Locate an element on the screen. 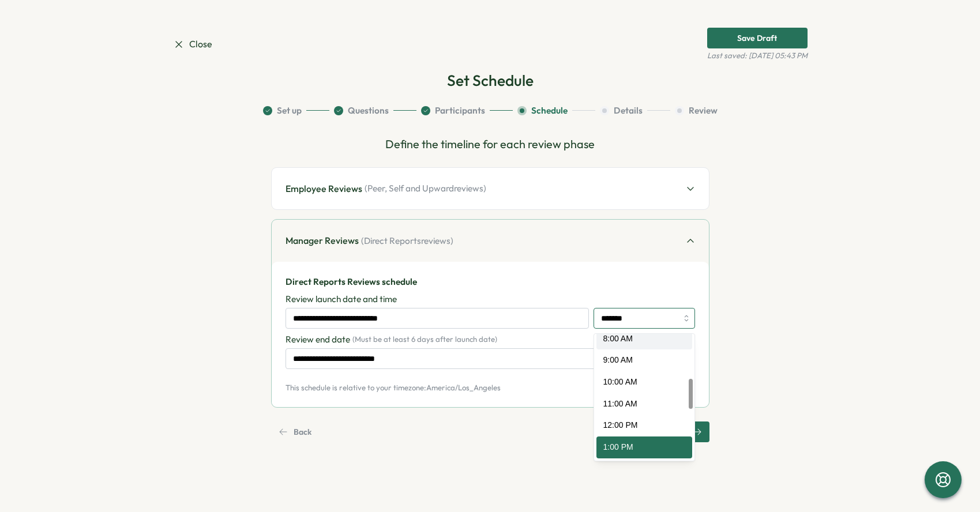 This screenshot has width=980, height=512. span: Back is located at coordinates (302, 432).